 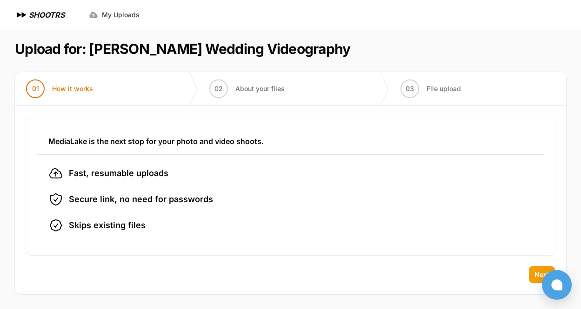 I want to click on span: File upload, so click(x=443, y=89).